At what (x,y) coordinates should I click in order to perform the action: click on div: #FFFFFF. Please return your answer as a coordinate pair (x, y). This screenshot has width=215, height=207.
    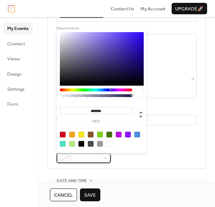
    Looking at the image, I should click on (109, 144).